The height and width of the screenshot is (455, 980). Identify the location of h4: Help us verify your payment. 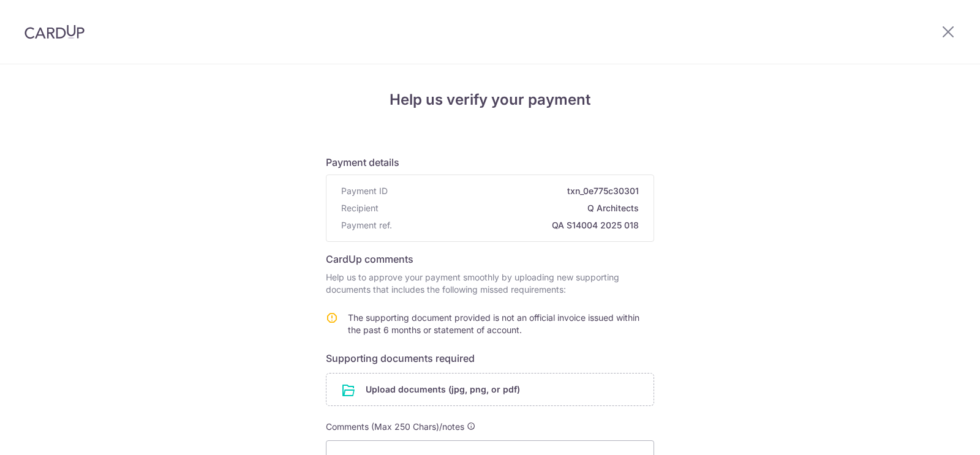
(490, 100).